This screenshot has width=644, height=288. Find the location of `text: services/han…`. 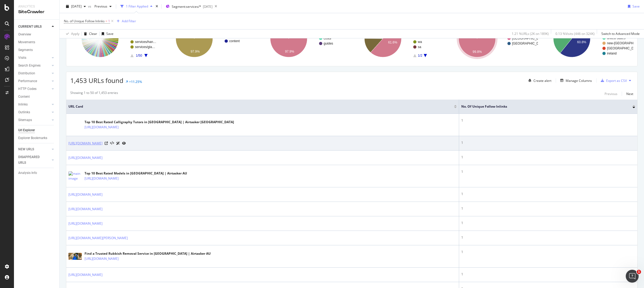

text: services/han… is located at coordinates (145, 42).